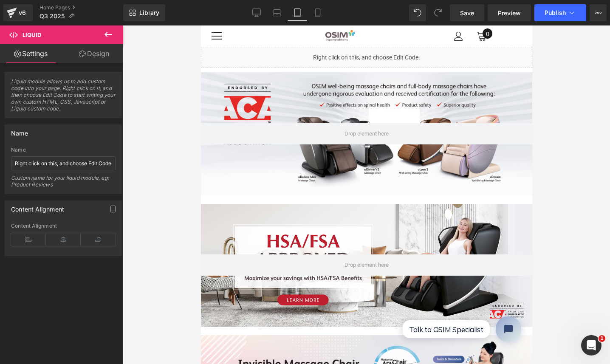  Describe the element at coordinates (598, 13) in the screenshot. I see `button: More` at that location.